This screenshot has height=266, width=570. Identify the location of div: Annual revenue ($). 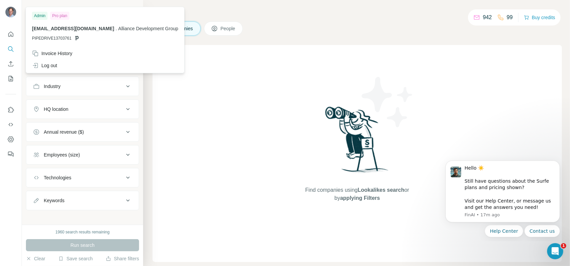
(64, 132).